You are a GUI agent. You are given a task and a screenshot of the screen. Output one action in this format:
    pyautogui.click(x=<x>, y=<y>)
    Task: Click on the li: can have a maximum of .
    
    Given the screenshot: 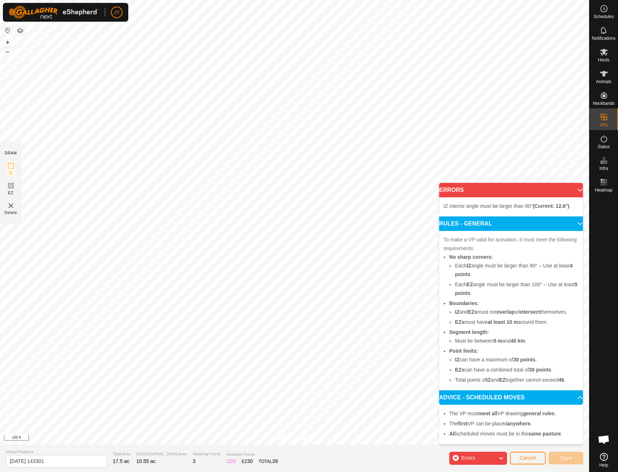 What is the action you would take?
    pyautogui.click(x=517, y=360)
    